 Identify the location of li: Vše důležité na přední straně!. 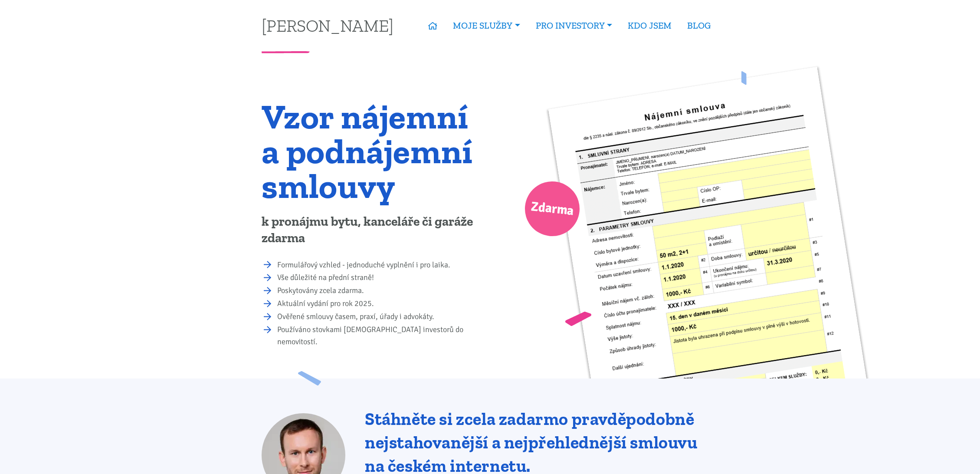
(380, 278).